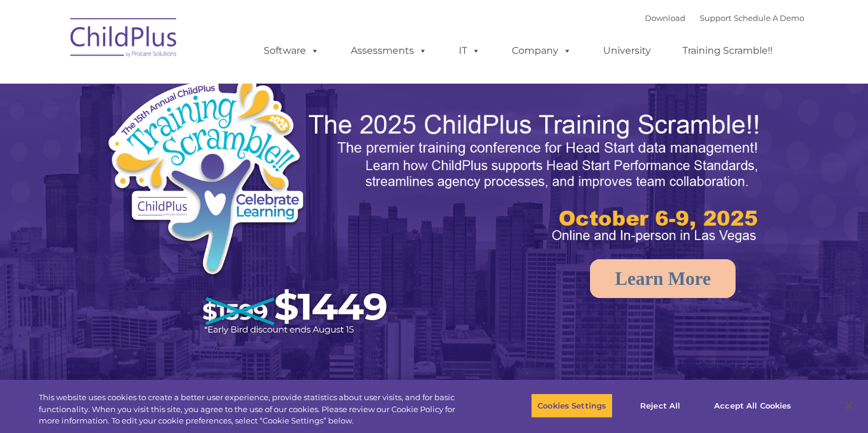  What do you see at coordinates (715, 18) in the screenshot?
I see `a: Support` at bounding box center [715, 18].